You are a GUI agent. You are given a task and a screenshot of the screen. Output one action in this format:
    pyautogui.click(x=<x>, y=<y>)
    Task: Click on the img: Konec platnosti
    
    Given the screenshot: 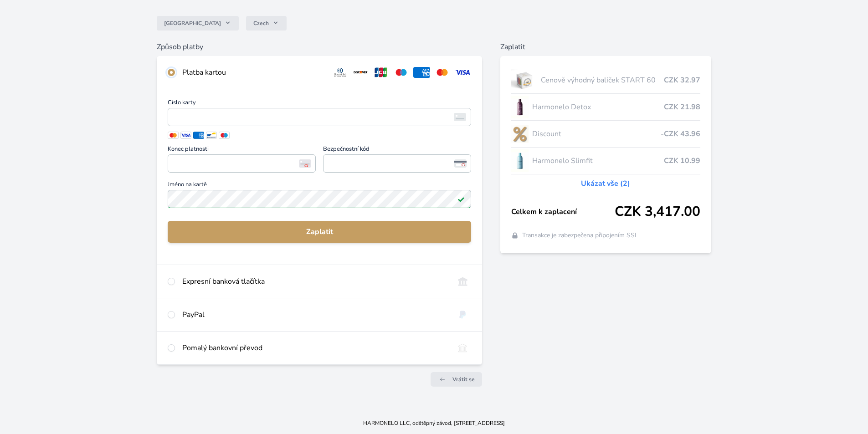 What is the action you would take?
    pyautogui.click(x=305, y=163)
    